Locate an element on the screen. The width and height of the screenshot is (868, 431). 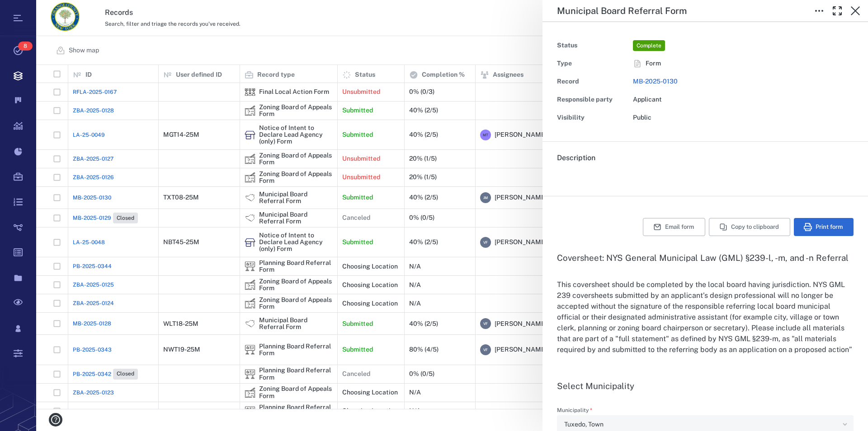
button: Toggle Fullscreen is located at coordinates (837, 11).